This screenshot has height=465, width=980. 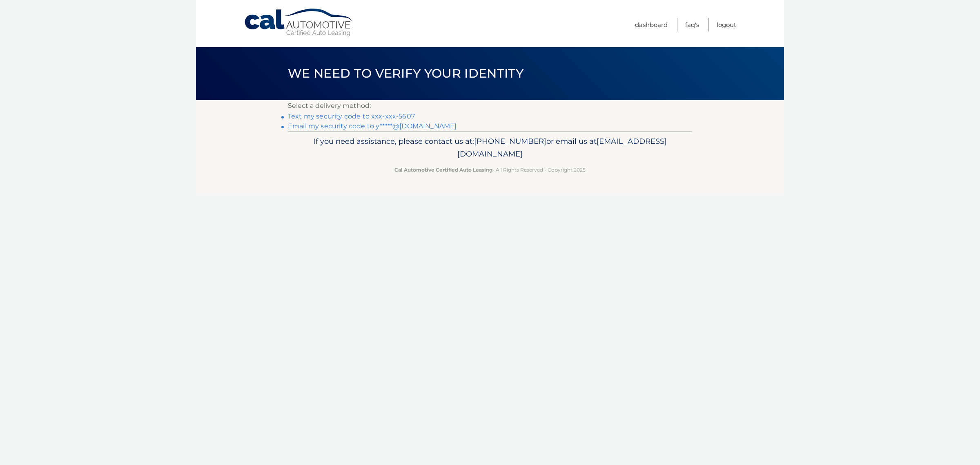 What do you see at coordinates (692, 25) in the screenshot?
I see `a: FAQ's` at bounding box center [692, 25].